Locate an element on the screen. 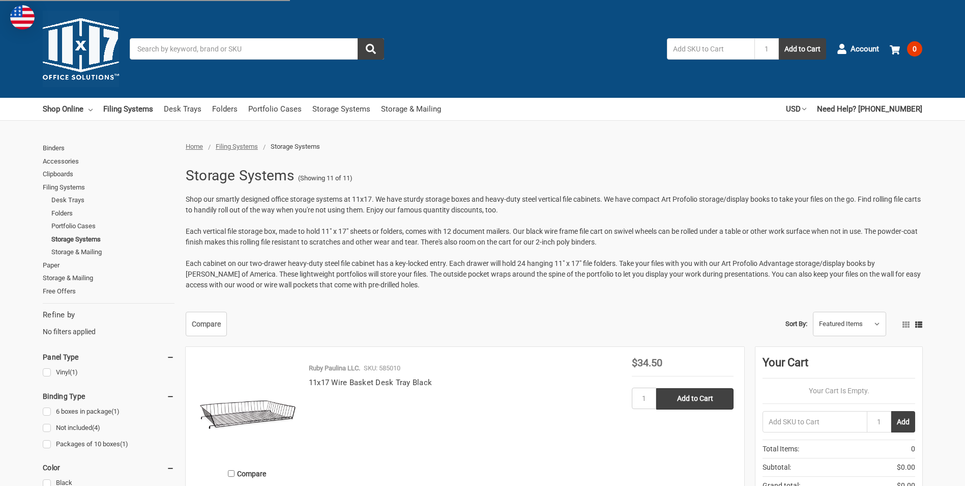 The height and width of the screenshot is (486, 965). button: Add to Cart is located at coordinates (803, 49).